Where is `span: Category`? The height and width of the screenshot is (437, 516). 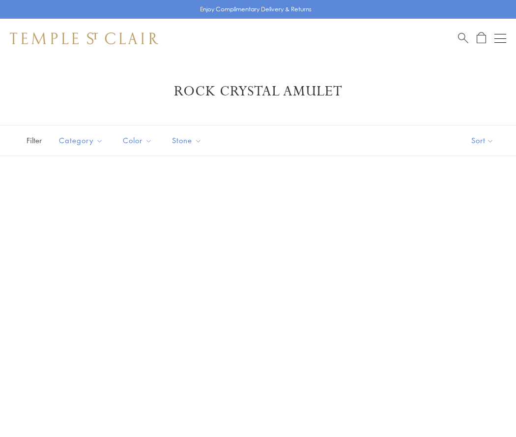
span: Category is located at coordinates (82, 140).